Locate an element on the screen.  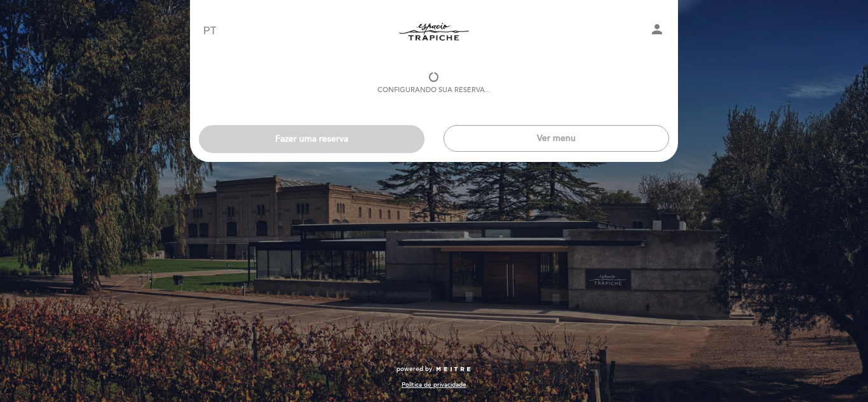
a: powered by is located at coordinates (434, 369).